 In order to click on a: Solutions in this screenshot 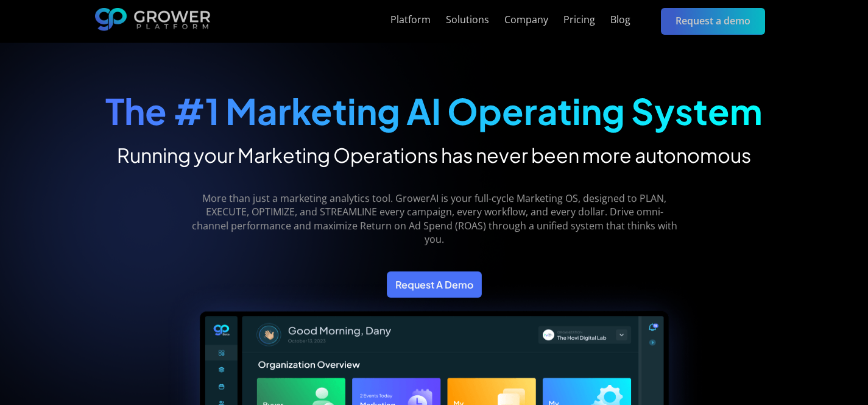, I will do `click(468, 20)`.